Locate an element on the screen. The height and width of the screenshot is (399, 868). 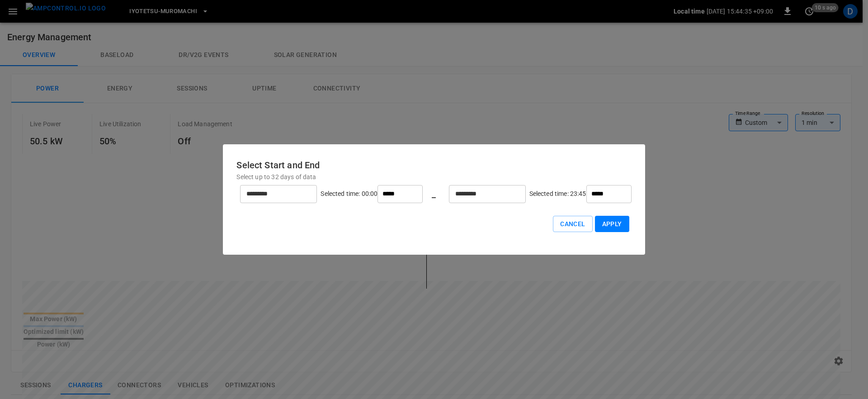
h6: Select Start and End is located at coordinates (433, 165).